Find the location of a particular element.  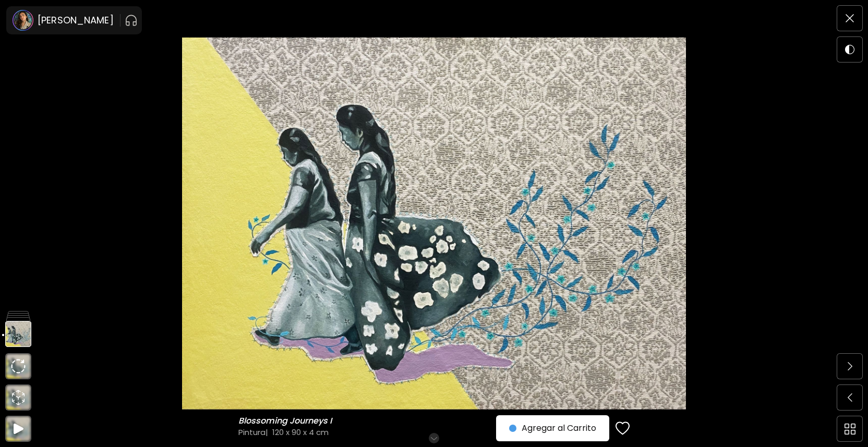

span: Agregar al Carrito is located at coordinates (553, 428).